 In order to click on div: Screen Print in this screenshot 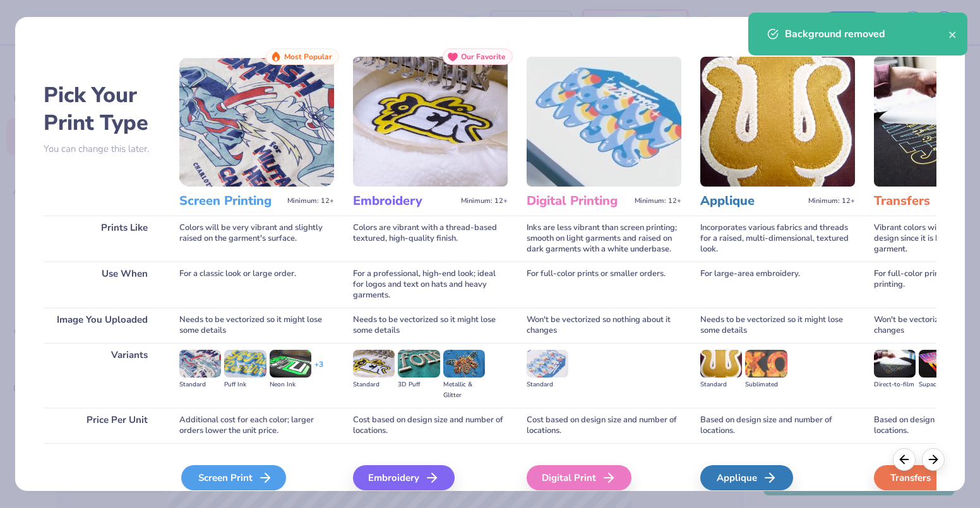, I will do `click(234, 478)`.